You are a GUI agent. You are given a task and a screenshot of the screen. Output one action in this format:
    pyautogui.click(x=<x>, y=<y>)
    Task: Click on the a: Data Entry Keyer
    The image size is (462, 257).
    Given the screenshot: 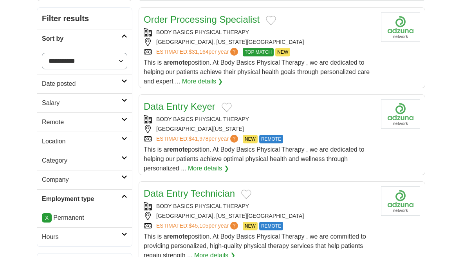 What is the action you would take?
    pyautogui.click(x=179, y=106)
    